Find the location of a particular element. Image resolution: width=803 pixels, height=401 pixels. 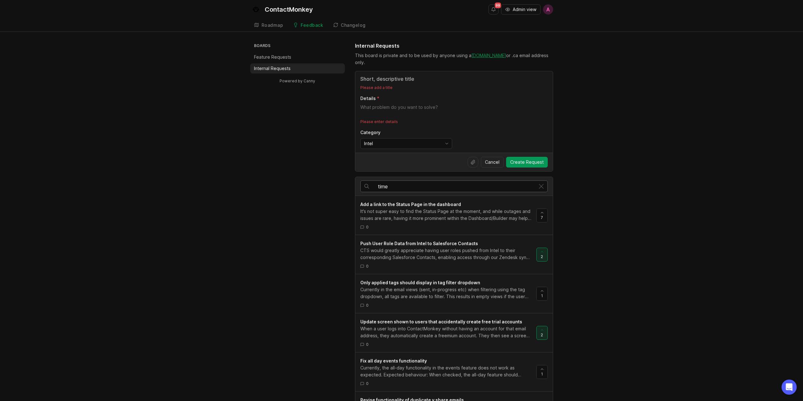

button: 7 is located at coordinates (542, 215).